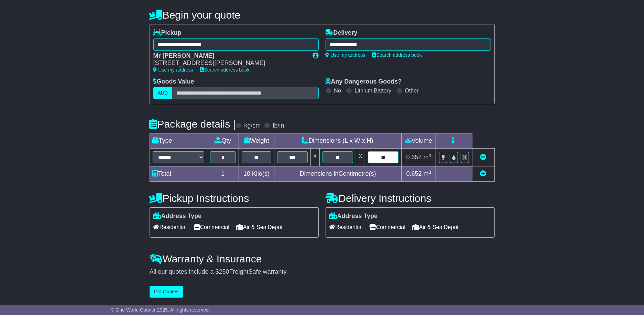  What do you see at coordinates (178, 141) in the screenshot?
I see `td: Type` at bounding box center [178, 141].